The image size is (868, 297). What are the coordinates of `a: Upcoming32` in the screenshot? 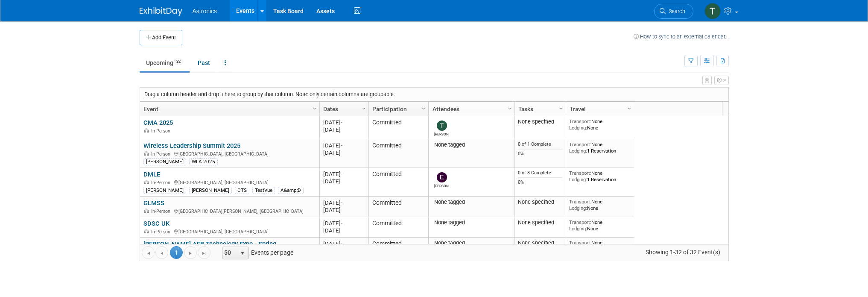 It's located at (164, 63).